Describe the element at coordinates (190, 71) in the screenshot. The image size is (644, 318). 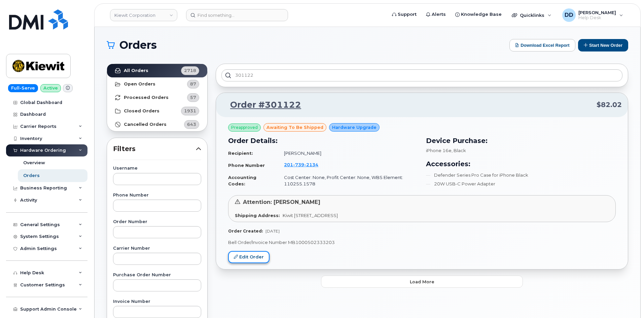
I see `span: 2718` at that location.